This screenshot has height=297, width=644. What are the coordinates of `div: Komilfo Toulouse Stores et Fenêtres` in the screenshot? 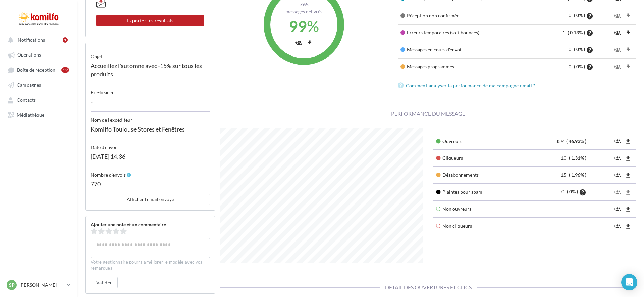 It's located at (150, 131).